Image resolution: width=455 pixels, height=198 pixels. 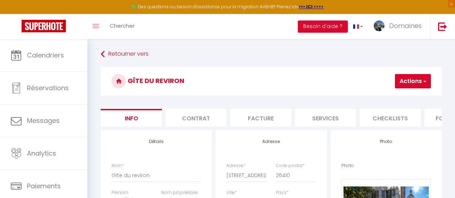 I want to click on label: Photo, so click(x=348, y=166).